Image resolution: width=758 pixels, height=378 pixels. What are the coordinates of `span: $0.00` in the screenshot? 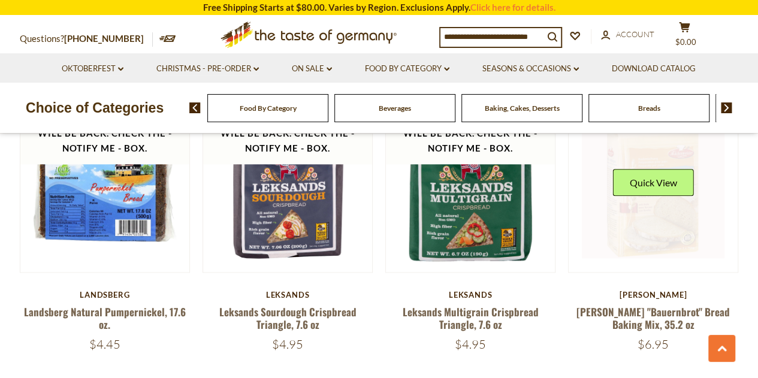 It's located at (685, 42).